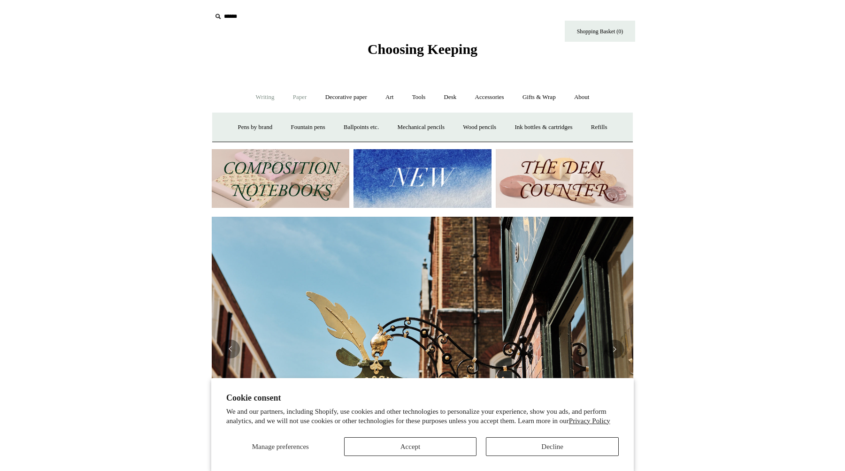  I want to click on a: Art, so click(389, 97).